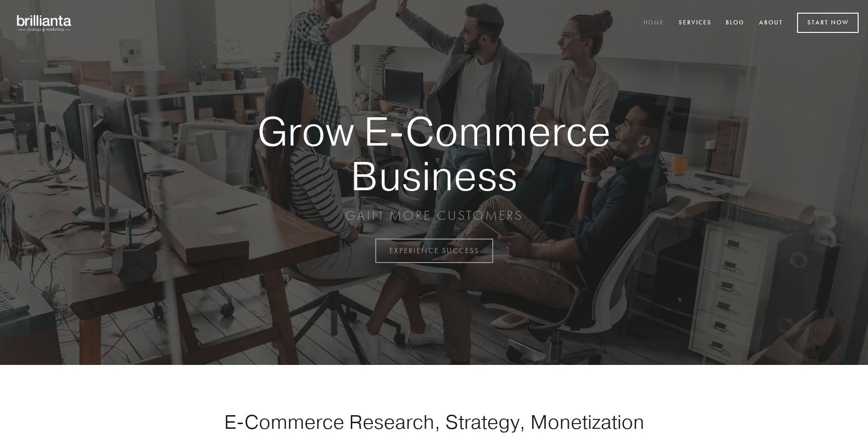 This screenshot has width=868, height=441. What do you see at coordinates (771, 23) in the screenshot?
I see `a: About` at bounding box center [771, 23].